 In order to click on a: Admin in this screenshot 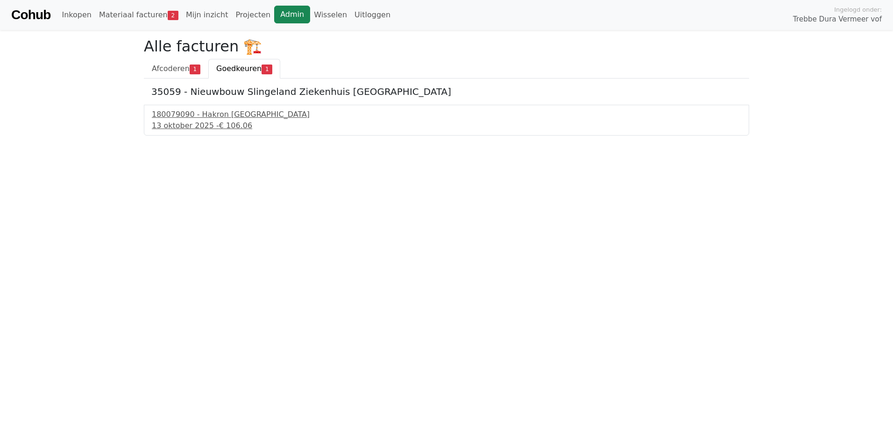, I will do `click(292, 14)`.